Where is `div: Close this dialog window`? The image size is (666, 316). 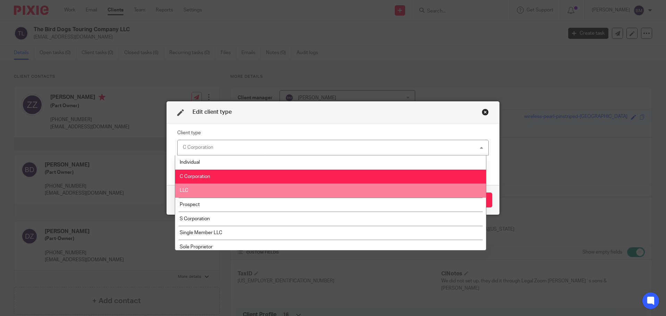 div: Close this dialog window is located at coordinates (485, 112).